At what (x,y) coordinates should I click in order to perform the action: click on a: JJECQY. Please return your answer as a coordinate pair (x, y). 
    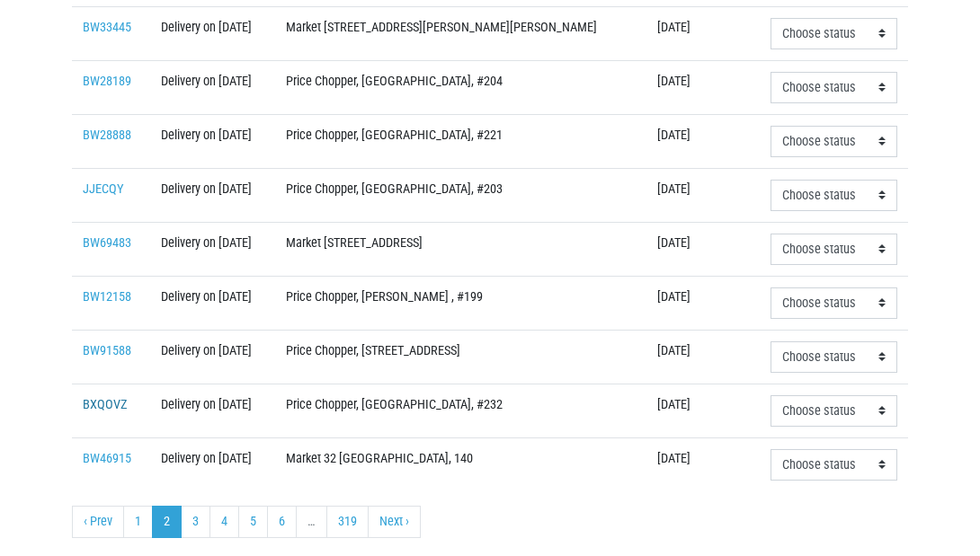
    Looking at the image, I should click on (103, 189).